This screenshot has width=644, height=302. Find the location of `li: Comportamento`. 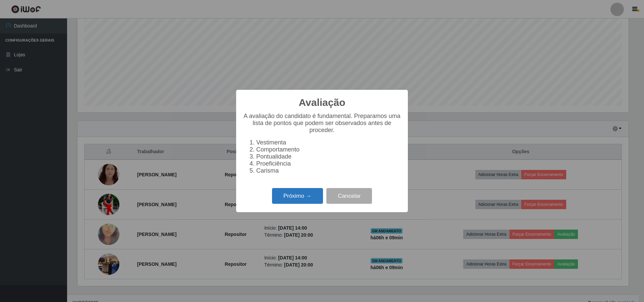

li: Comportamento is located at coordinates (328, 150).